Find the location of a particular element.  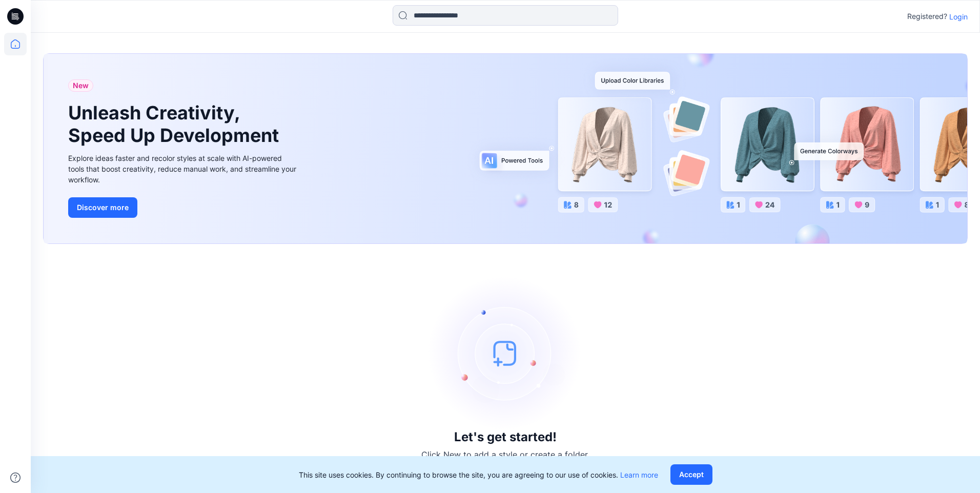

p: Registered? is located at coordinates (927, 16).